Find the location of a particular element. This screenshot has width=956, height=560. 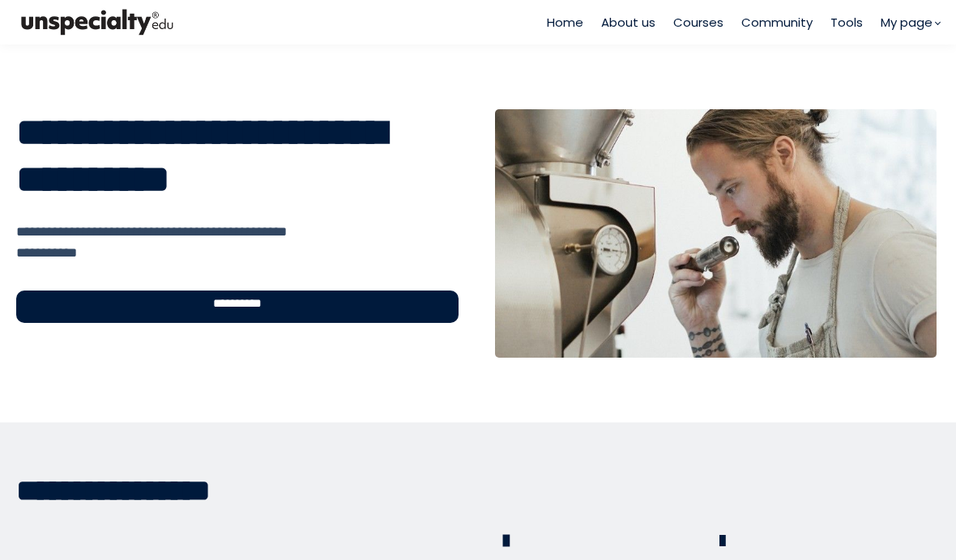

a: Community is located at coordinates (777, 22).